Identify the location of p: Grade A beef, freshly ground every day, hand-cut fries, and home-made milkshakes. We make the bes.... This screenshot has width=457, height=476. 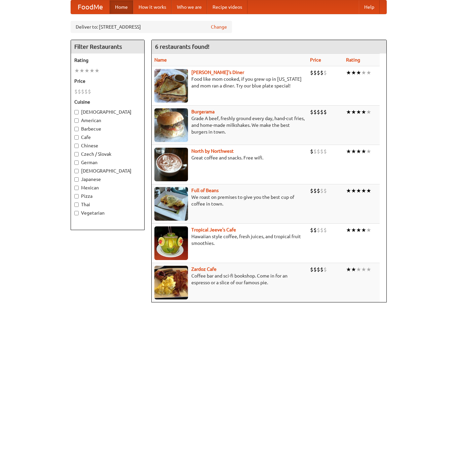
(229, 125).